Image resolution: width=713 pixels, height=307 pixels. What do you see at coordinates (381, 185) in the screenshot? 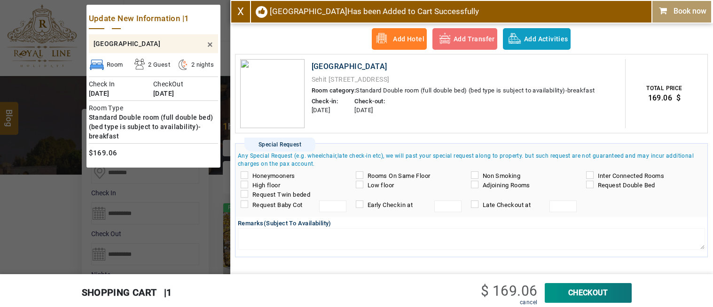
I see `span: Low floor` at bounding box center [381, 185].